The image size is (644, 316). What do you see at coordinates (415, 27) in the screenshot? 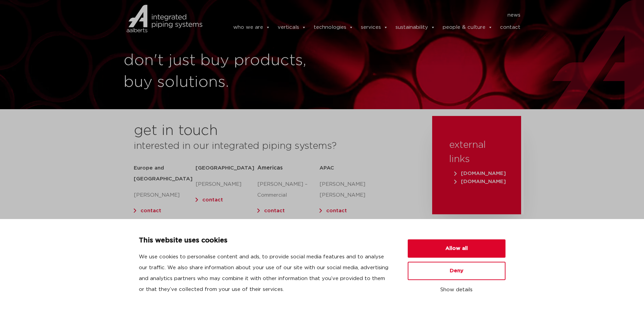
I see `a: sustainability` at bounding box center [415, 27].